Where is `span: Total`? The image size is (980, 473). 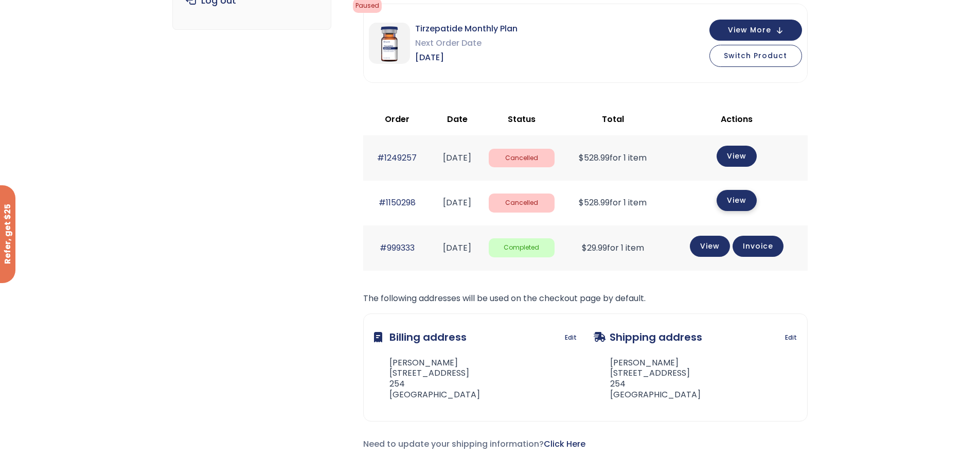
span: Total is located at coordinates (613, 119).